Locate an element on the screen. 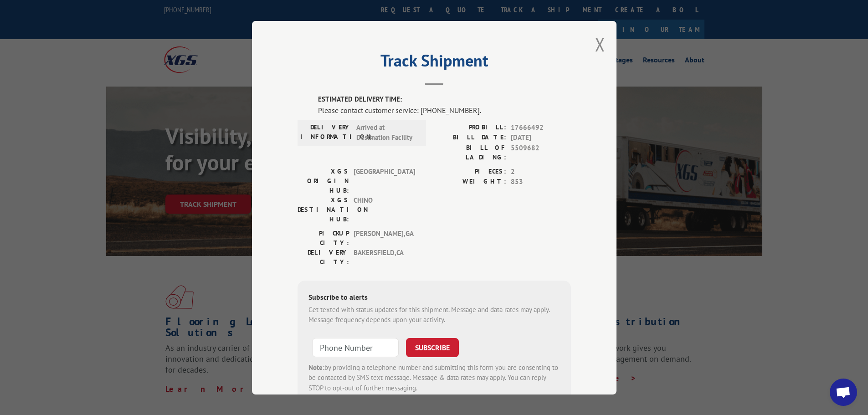  label: DELIVERY INFORMATION: is located at coordinates (326, 132).